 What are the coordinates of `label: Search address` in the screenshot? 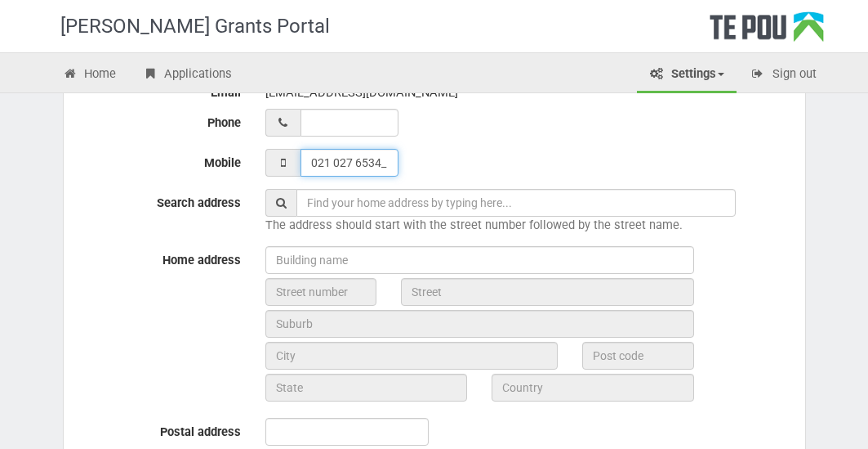 It's located at (163, 200).